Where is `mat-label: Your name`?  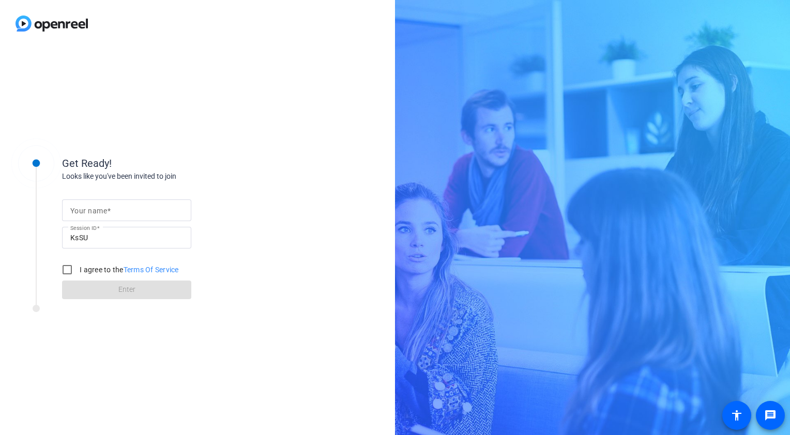 mat-label: Your name is located at coordinates (88, 211).